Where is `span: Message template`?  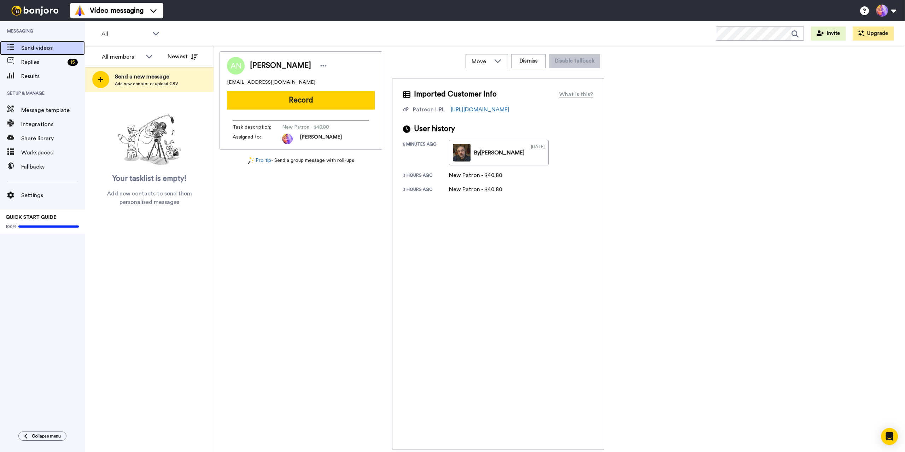 span: Message template is located at coordinates (53, 110).